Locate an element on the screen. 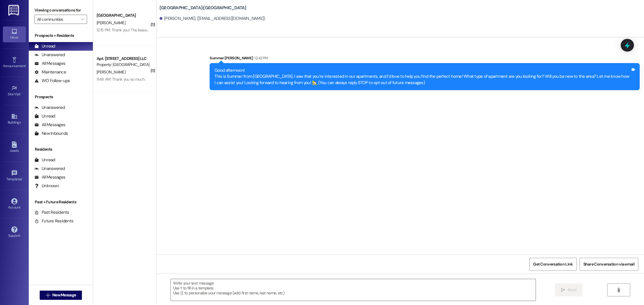 The height and width of the screenshot is (305, 644). div: Maintenance is located at coordinates (50, 72).